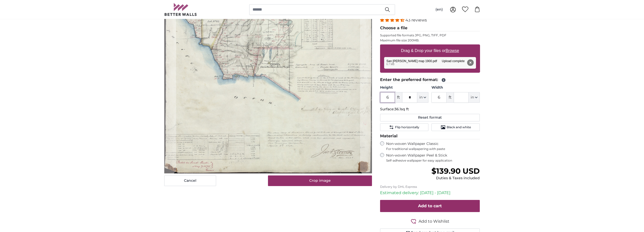  I want to click on legend: Enter the preferred format:, so click(430, 80).